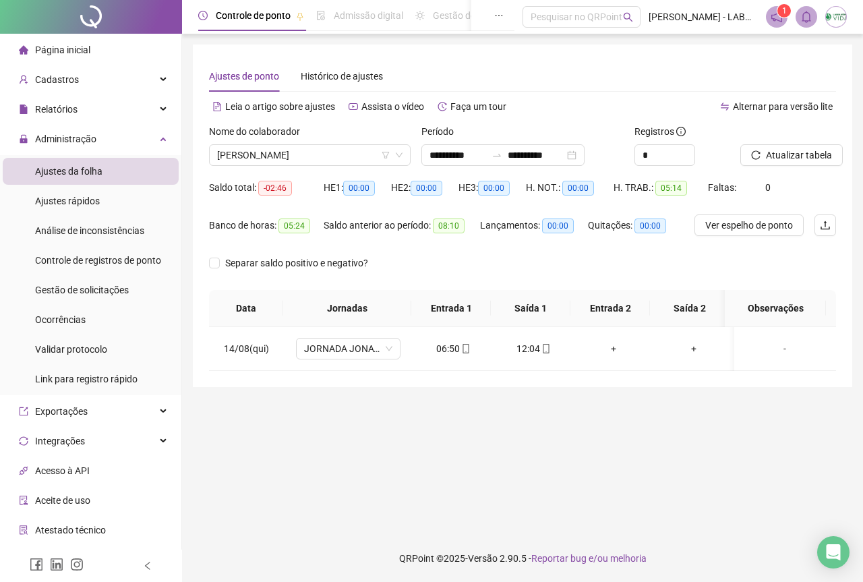 The height and width of the screenshot is (582, 863). Describe the element at coordinates (749, 225) in the screenshot. I see `span: Ver espelho de ponto` at that location.